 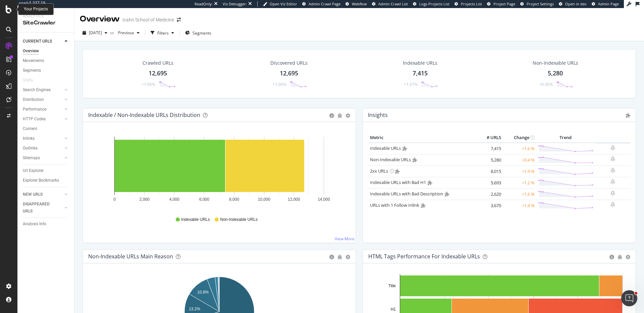 I want to click on text: H1, so click(x=394, y=309).